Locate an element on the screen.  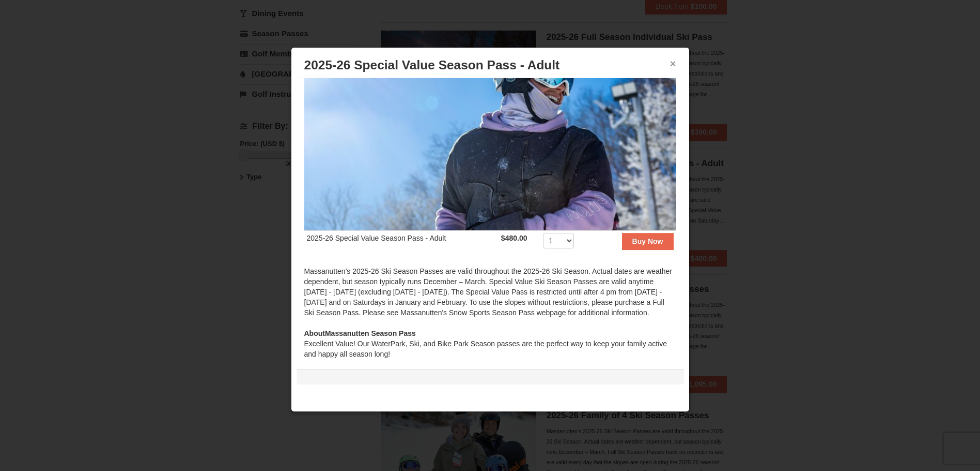
span: About is located at coordinates (315, 333).